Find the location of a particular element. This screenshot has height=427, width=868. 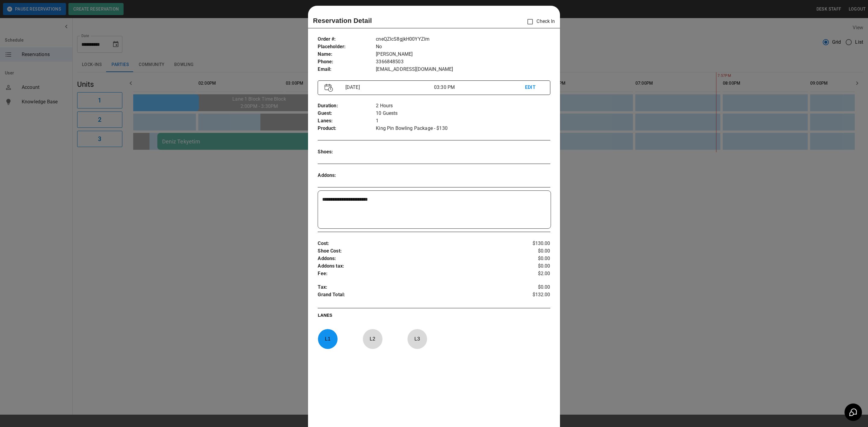

img: Vector is located at coordinates (329, 87).